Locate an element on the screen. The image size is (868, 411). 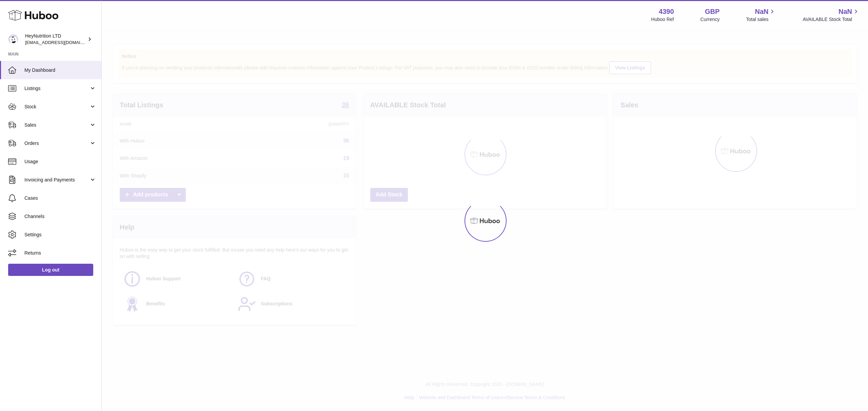
span: Returns is located at coordinates (60, 253).